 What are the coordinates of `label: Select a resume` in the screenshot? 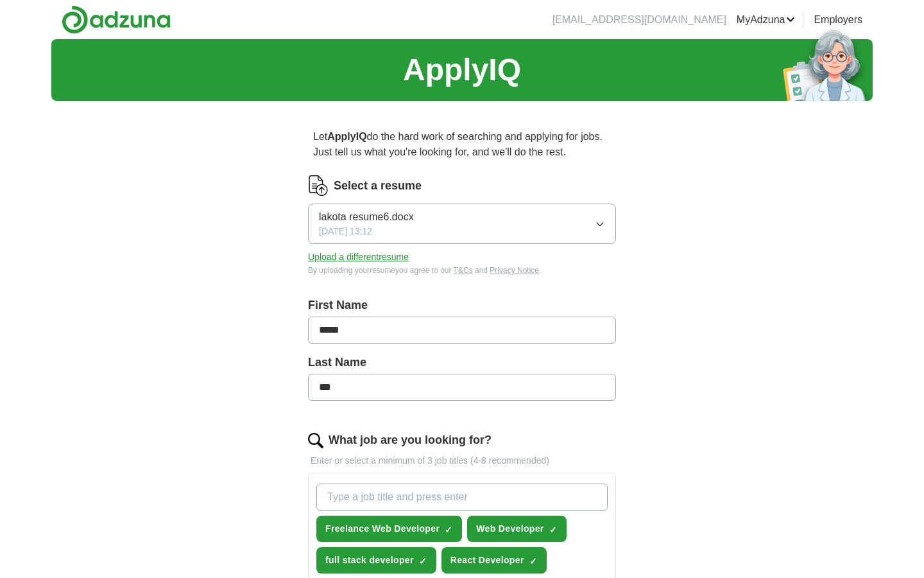 It's located at (377, 186).